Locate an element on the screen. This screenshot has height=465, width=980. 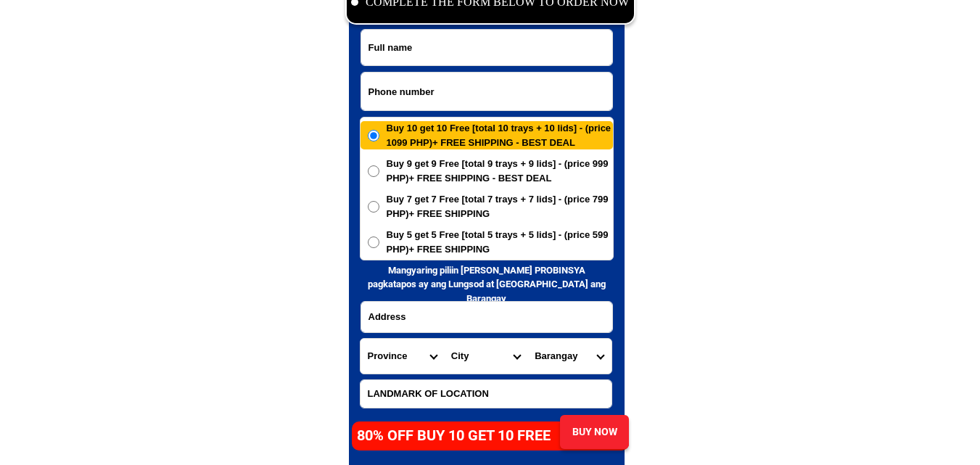
div: BUY NOW is located at coordinates (594, 431).